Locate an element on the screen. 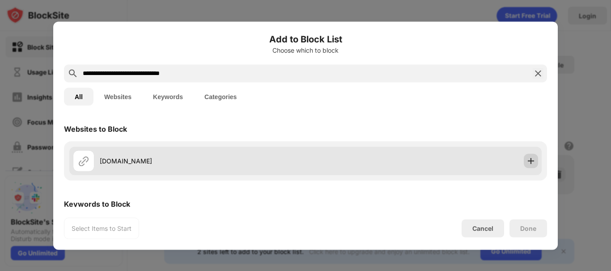 The image size is (611, 271). h6: Add to Block List is located at coordinates (305, 39).